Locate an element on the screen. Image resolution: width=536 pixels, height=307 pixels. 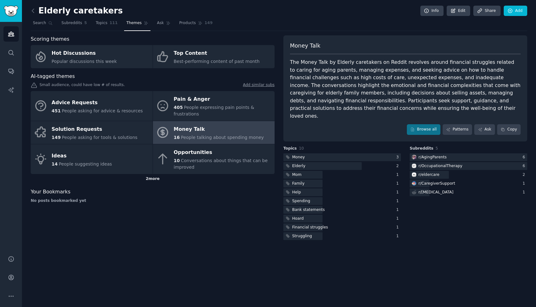
img: AgingParents is located at coordinates (414, 157).